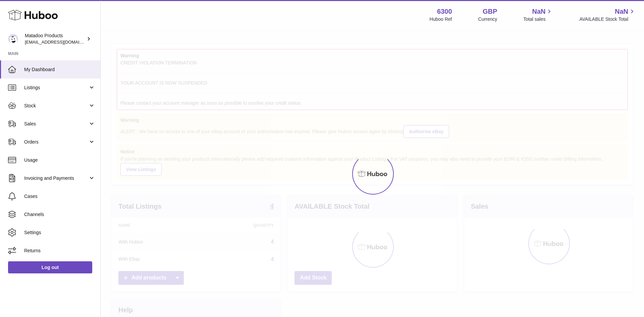 This screenshot has width=644, height=317. Describe the element at coordinates (55, 39) in the screenshot. I see `div: Matadoo Products` at that location.